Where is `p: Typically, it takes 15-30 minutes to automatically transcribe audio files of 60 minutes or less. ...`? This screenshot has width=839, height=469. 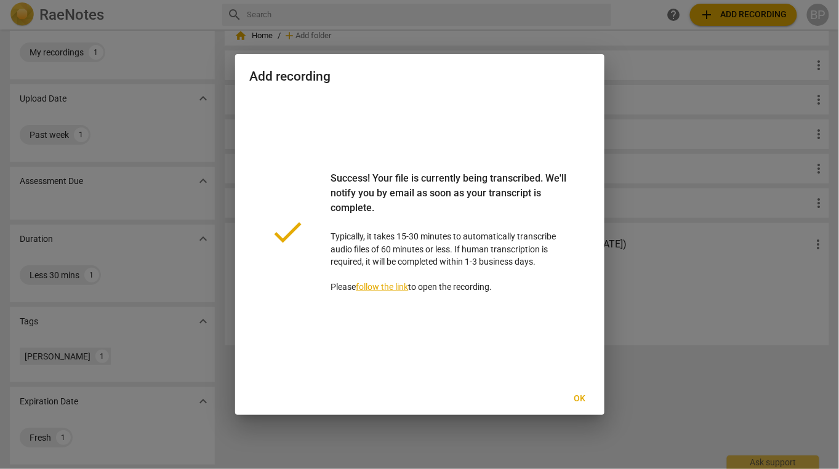
p: Typically, it takes 15-30 minutes to automatically transcribe audio files of 60 minutes or less. ... is located at coordinates (451, 232).